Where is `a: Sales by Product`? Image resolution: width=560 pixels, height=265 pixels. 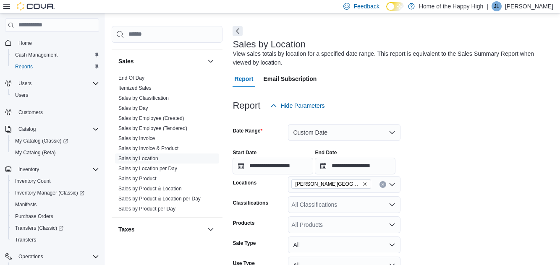 a: Sales by Product is located at coordinates (137, 179).